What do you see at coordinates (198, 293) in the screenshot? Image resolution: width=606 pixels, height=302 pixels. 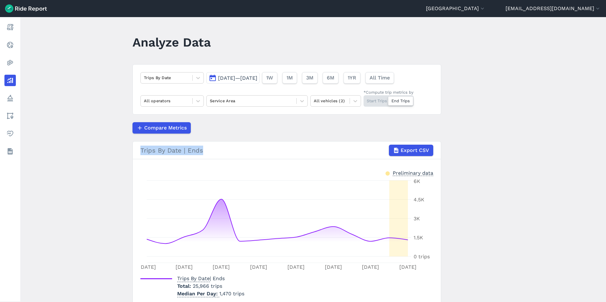 I see `span: Median Per Day` at bounding box center [198, 293].